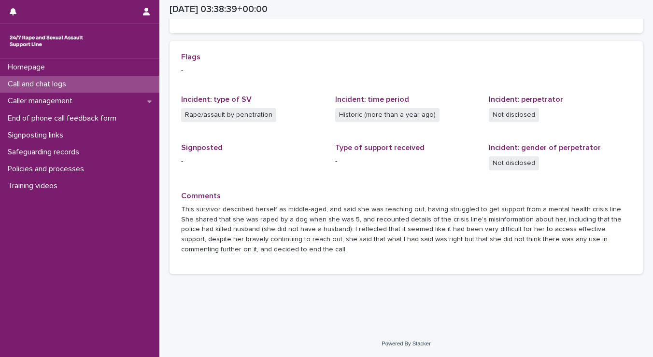  Describe the element at coordinates (380, 148) in the screenshot. I see `span: Type of support received` at that location.